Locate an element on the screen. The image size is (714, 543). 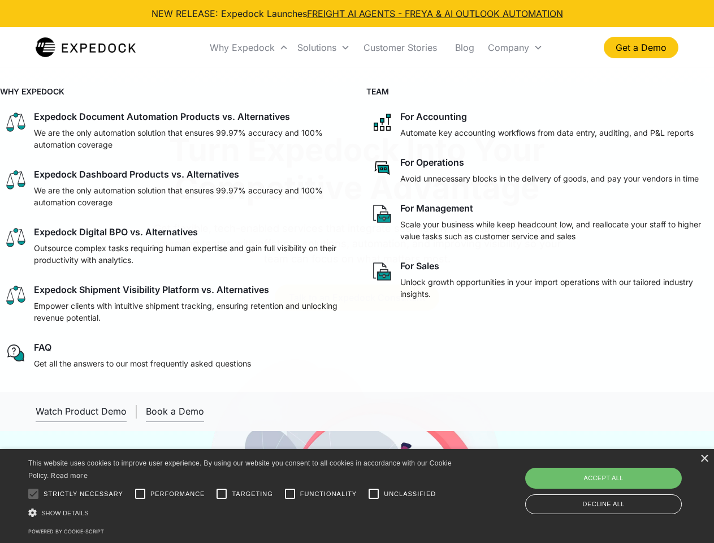
span: Performance is located at coordinates (178, 494).